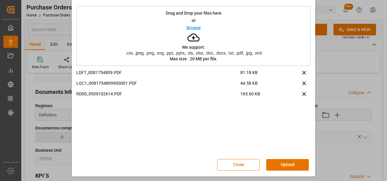  Describe the element at coordinates (261, 85) in the screenshot. I see `span: 44.58 KB` at that location.